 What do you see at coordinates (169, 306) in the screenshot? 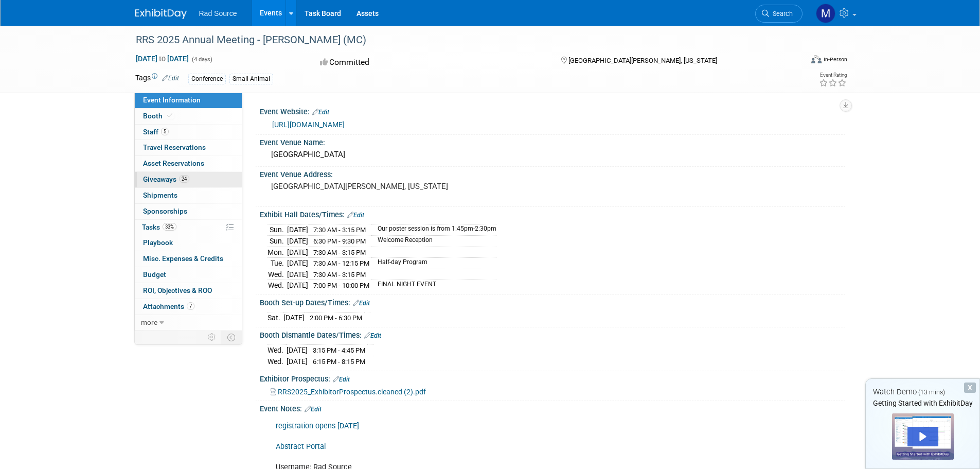
I see `span: Attachments` at bounding box center [169, 306].